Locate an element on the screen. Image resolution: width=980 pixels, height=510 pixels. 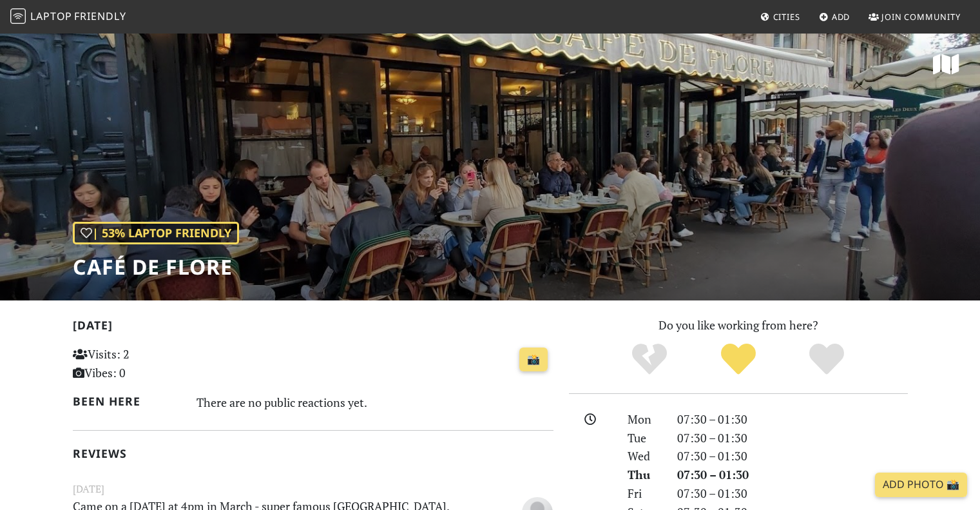
div: Mon is located at coordinates (644, 419).